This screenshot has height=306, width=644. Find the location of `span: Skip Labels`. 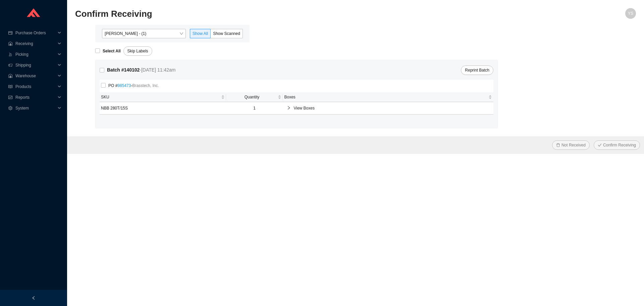

span: Skip Labels is located at coordinates (138, 51).